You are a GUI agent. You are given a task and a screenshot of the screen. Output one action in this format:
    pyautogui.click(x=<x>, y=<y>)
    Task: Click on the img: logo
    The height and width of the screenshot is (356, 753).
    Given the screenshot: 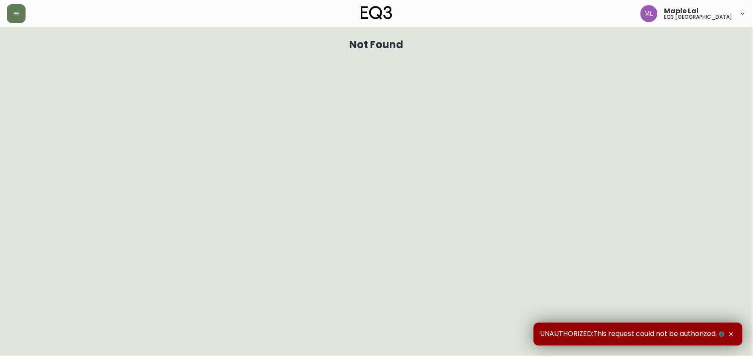 What is the action you would take?
    pyautogui.click(x=377, y=13)
    